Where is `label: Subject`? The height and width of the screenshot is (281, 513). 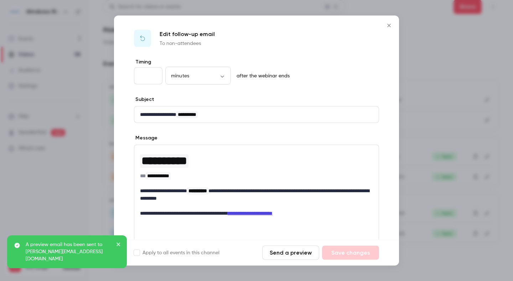
label: Subject is located at coordinates (144, 99).